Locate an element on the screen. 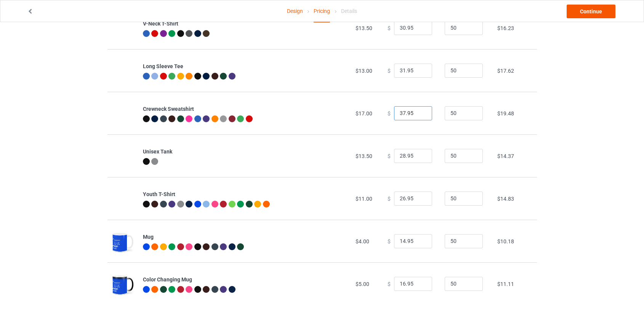 The height and width of the screenshot is (321, 644). span: $14.37 is located at coordinates (506, 156).